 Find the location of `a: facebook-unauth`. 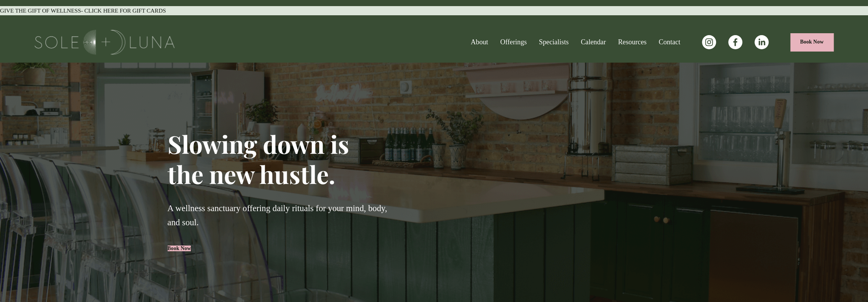

a: facebook-unauth is located at coordinates (735, 42).